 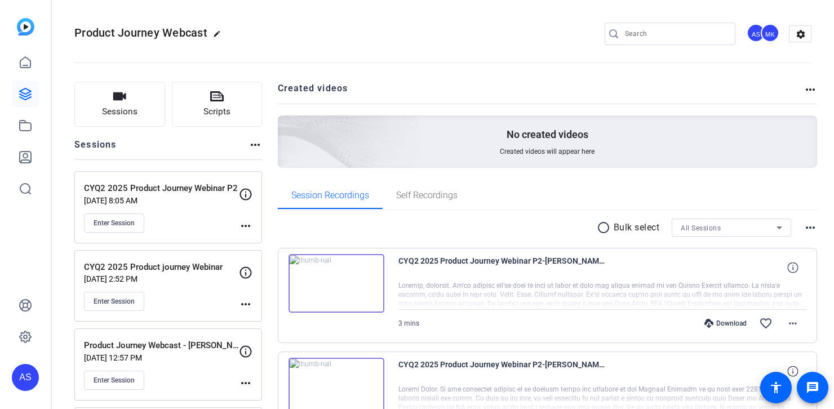 What do you see at coordinates (547, 152) in the screenshot?
I see `span: Created videos will appear here` at bounding box center [547, 152].